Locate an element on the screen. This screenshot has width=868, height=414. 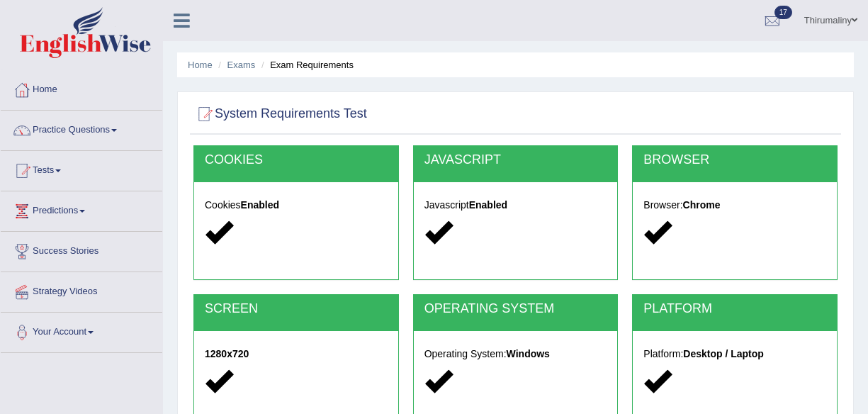
h2: JAVASCRIPT is located at coordinates (516, 161).